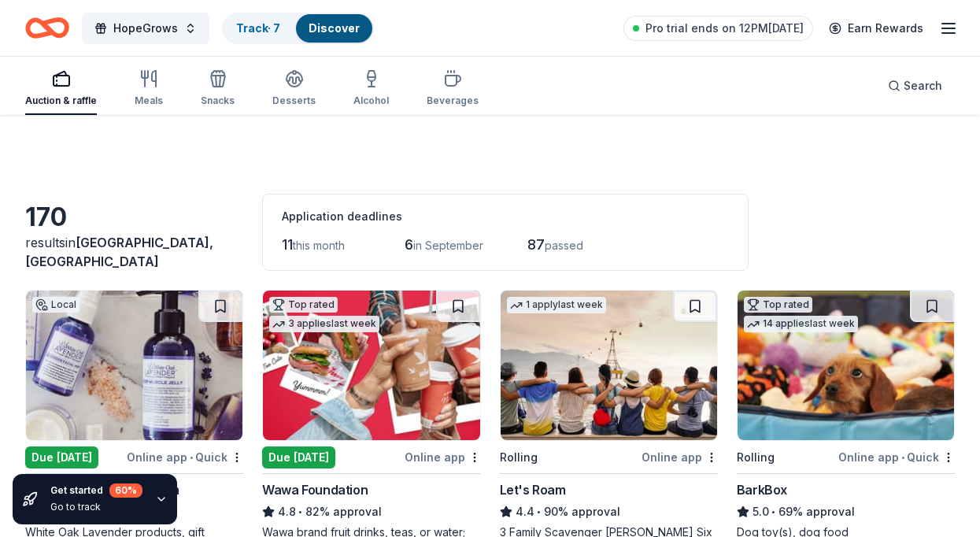 The width and height of the screenshot is (980, 537). Describe the element at coordinates (319, 245) in the screenshot. I see `span: this month` at that location.